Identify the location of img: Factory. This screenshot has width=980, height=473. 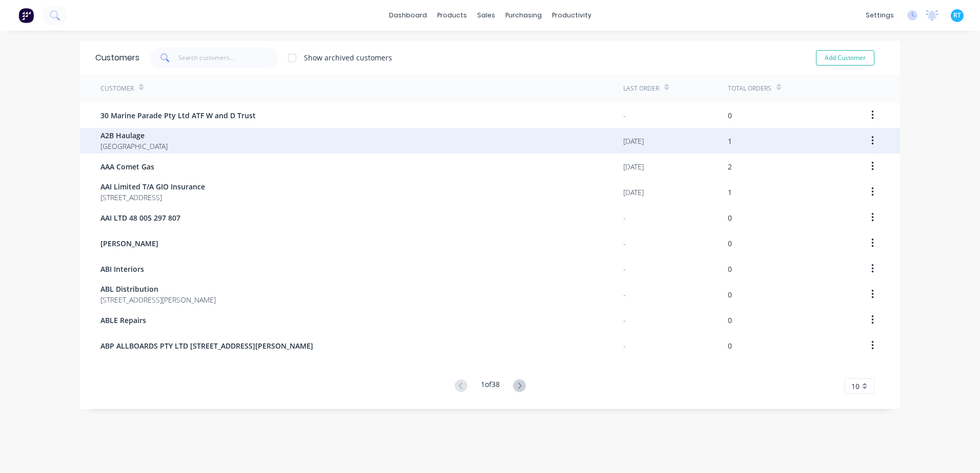
(26, 16).